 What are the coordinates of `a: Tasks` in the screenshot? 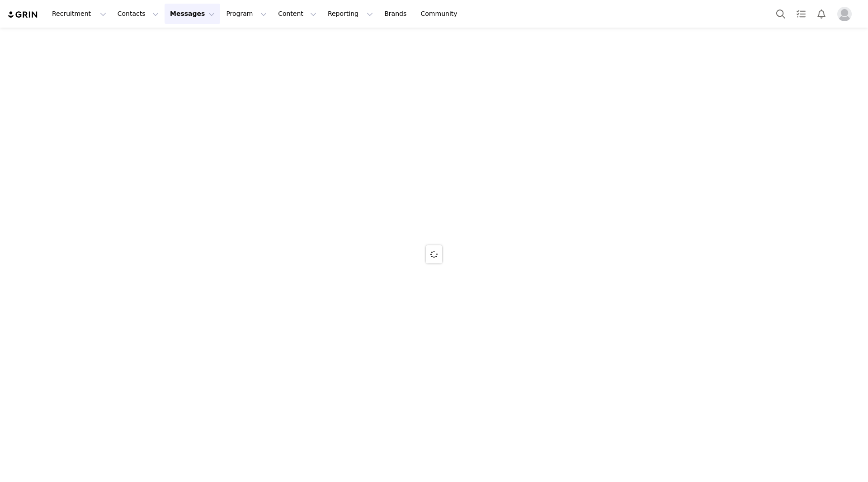 It's located at (801, 14).